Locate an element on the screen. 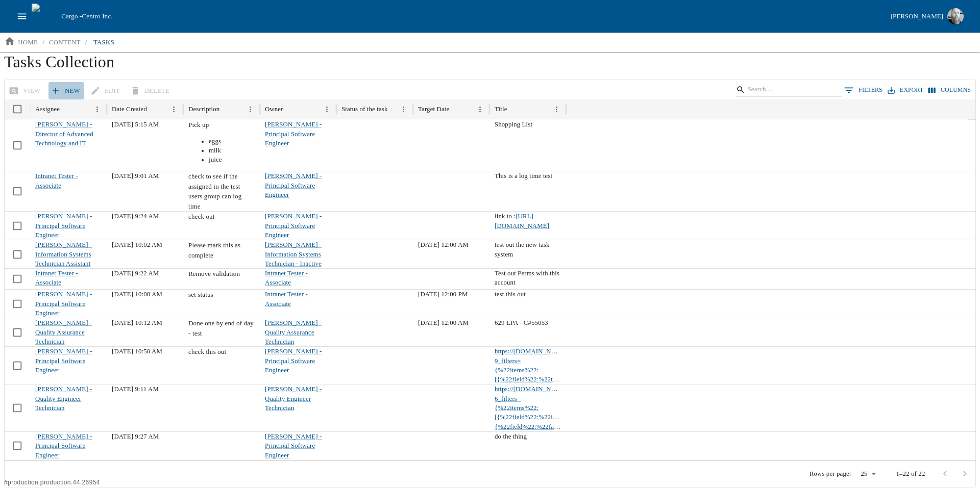  p: 1–22 of 22 is located at coordinates (910, 474).